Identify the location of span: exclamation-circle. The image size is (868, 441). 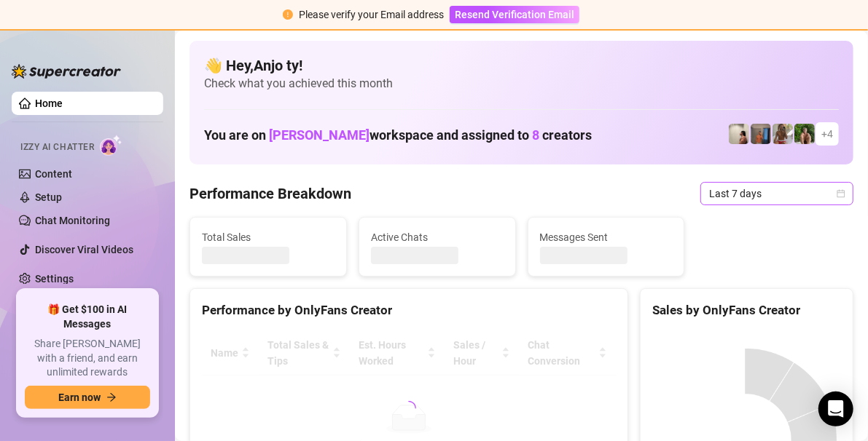
(288, 14).